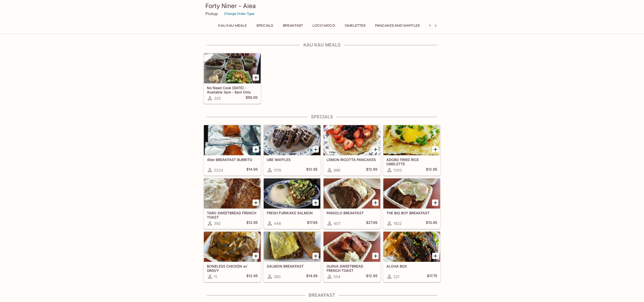  I want to click on button: Hawaiian Style French Toast, so click(458, 26).